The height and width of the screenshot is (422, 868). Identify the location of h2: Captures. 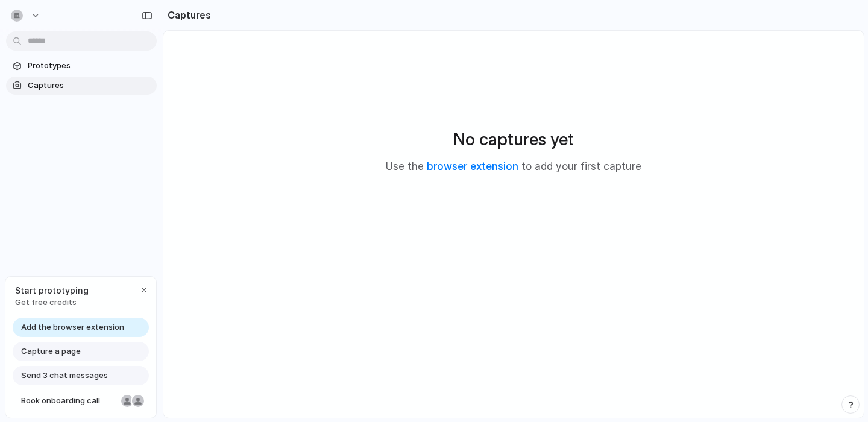
(187, 15).